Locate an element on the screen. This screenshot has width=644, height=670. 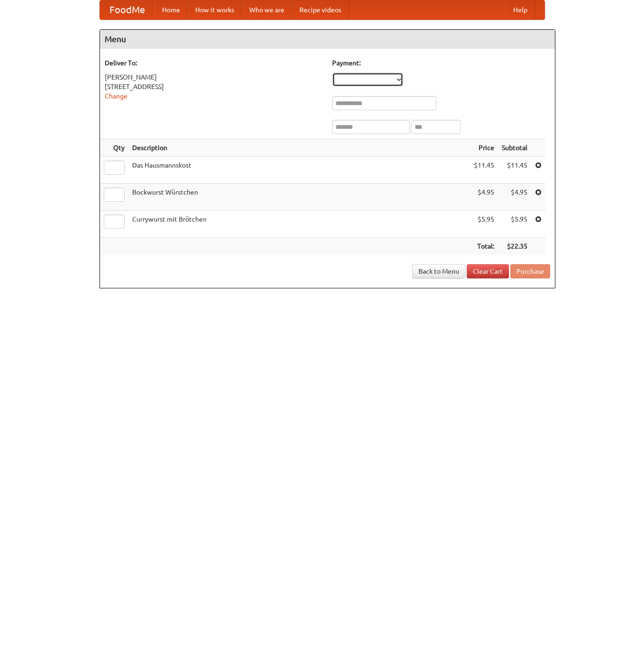
a: Change is located at coordinates (116, 96).